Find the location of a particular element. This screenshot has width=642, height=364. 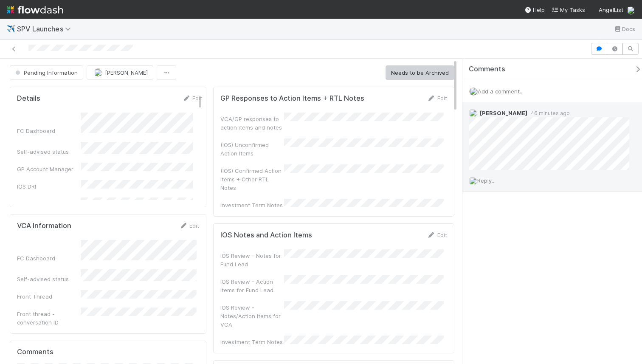

img: logo-inverted-e16ddd16eac7371096b0.svg is located at coordinates (35, 10).